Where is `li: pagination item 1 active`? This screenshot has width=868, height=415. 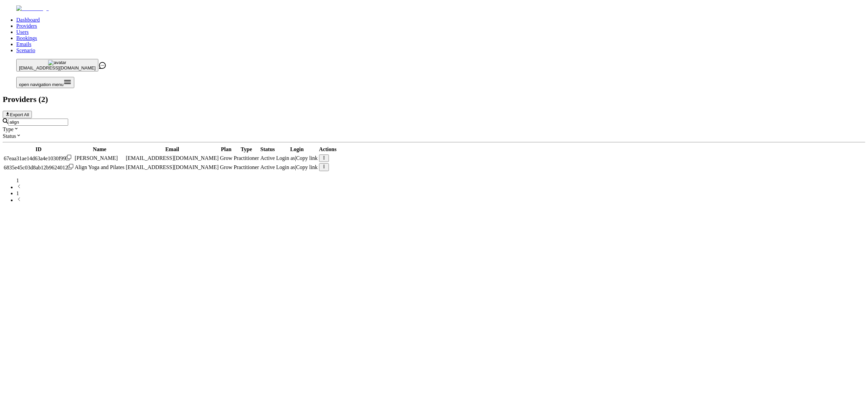 li: pagination item 1 active is located at coordinates (441, 194).